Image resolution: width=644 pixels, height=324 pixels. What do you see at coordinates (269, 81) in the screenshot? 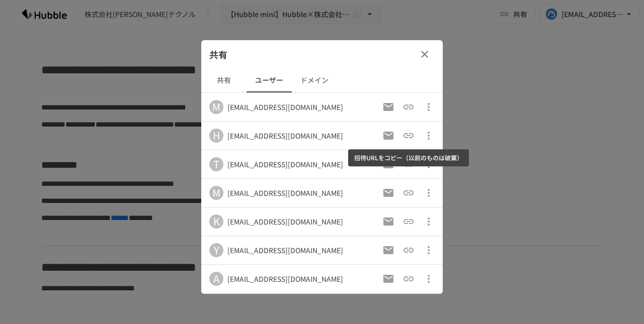
I see `button: ユーザー` at bounding box center [269, 81].